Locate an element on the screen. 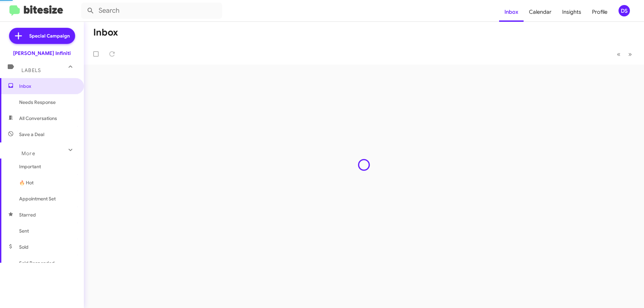  a: Calendar is located at coordinates (540, 12).